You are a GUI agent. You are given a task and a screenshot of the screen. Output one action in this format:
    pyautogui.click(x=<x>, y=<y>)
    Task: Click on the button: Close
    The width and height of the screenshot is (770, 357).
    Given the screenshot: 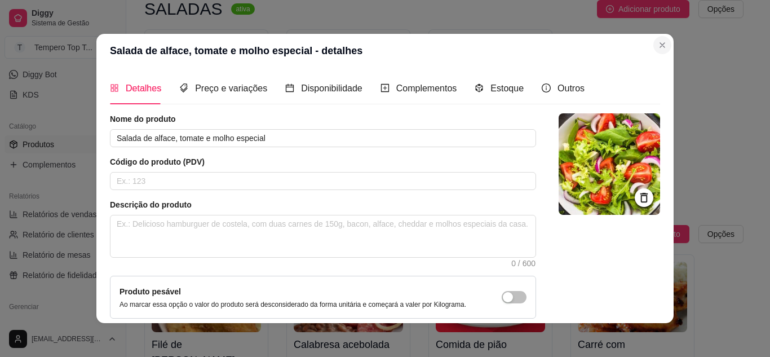 What is the action you would take?
    pyautogui.click(x=663, y=45)
    